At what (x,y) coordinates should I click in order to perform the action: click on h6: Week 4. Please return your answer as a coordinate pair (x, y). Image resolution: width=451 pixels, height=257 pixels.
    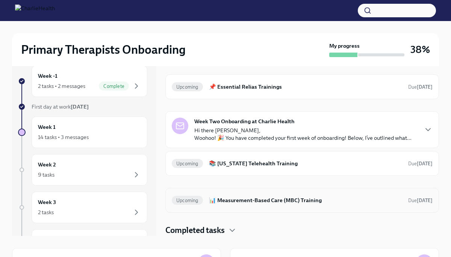
    Looking at the image, I should click on (47, 240).